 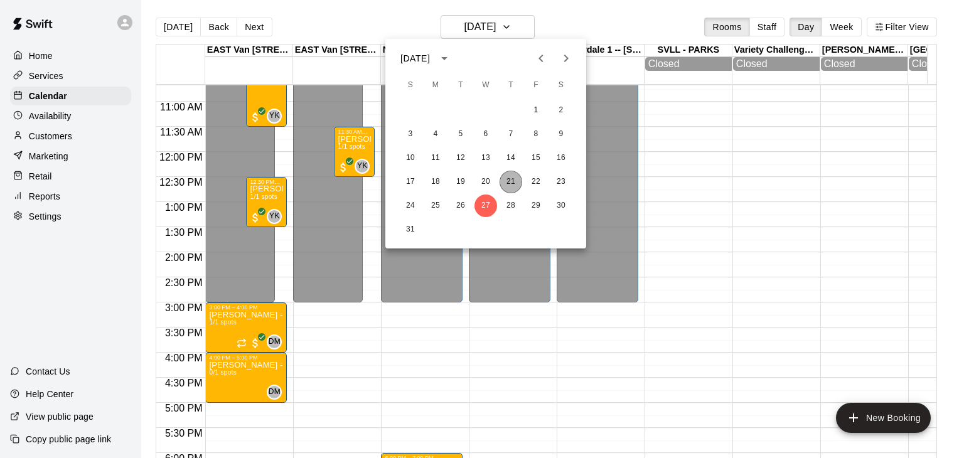 What do you see at coordinates (511, 206) in the screenshot?
I see `button: 28` at bounding box center [511, 206].